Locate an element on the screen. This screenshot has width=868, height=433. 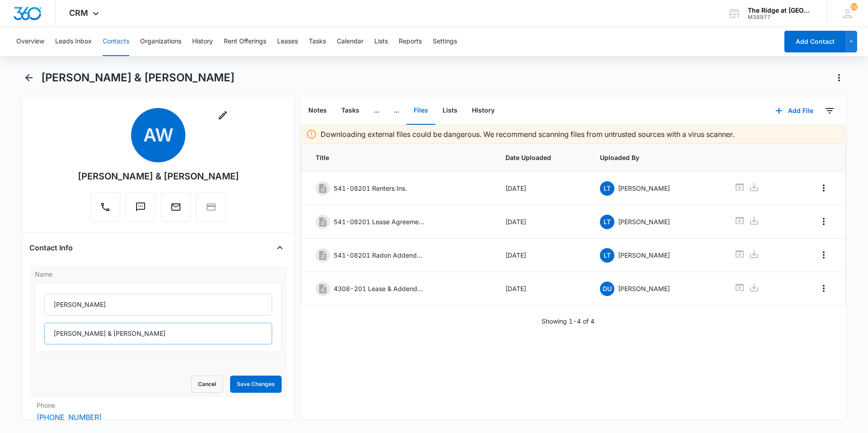
button: Overview is located at coordinates (30, 41).